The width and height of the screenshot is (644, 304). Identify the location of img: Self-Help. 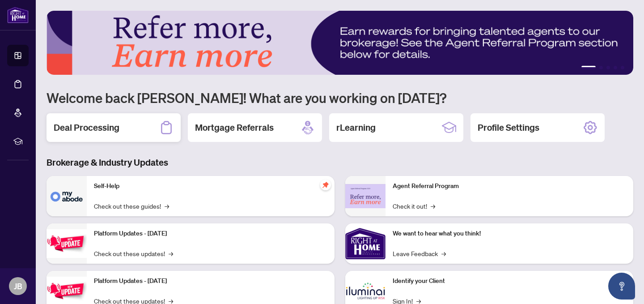
(67, 196).